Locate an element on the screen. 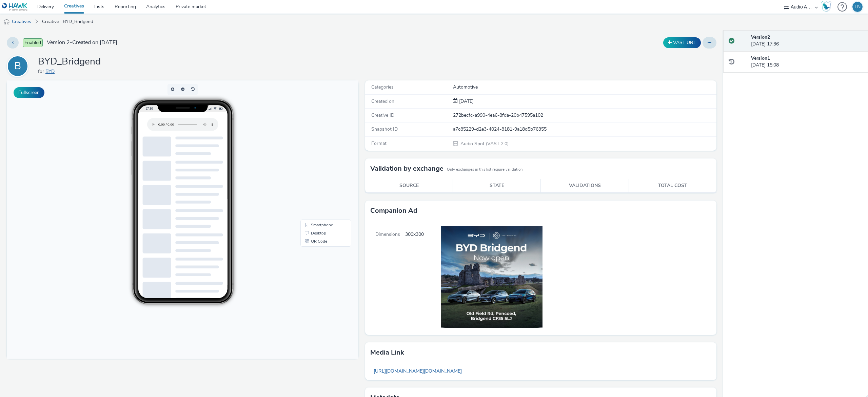  img: Hawk Academy is located at coordinates (827, 7).